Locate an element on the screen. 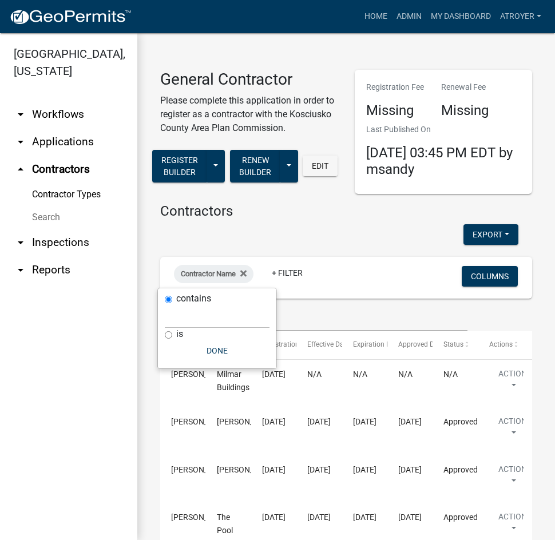  a: Admin is located at coordinates (409, 17).